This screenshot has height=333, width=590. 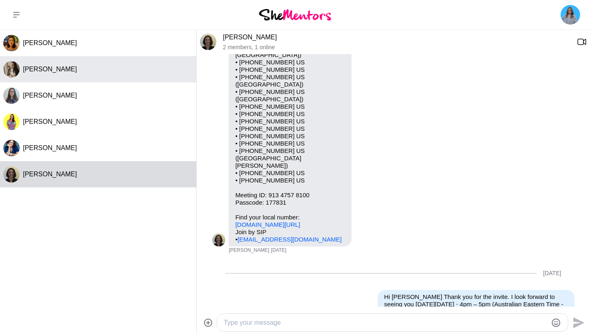 I want to click on div: Alison Renwick, so click(x=11, y=96).